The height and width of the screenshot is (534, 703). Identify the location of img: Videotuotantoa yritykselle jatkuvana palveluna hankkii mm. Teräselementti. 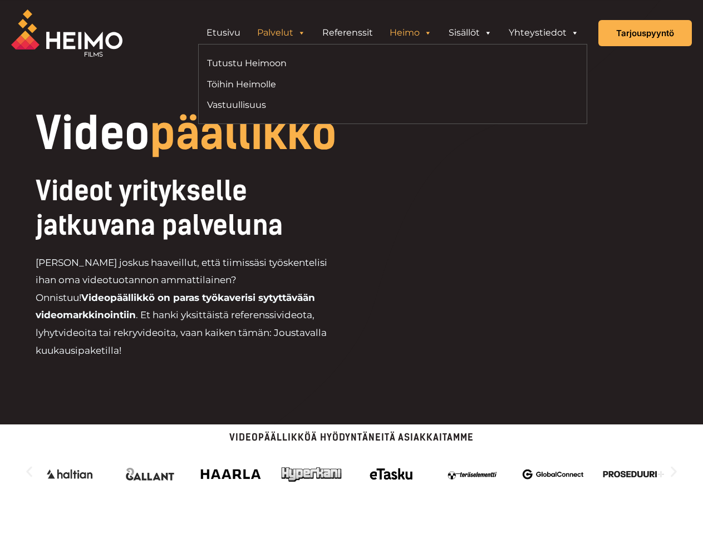
(473, 474).